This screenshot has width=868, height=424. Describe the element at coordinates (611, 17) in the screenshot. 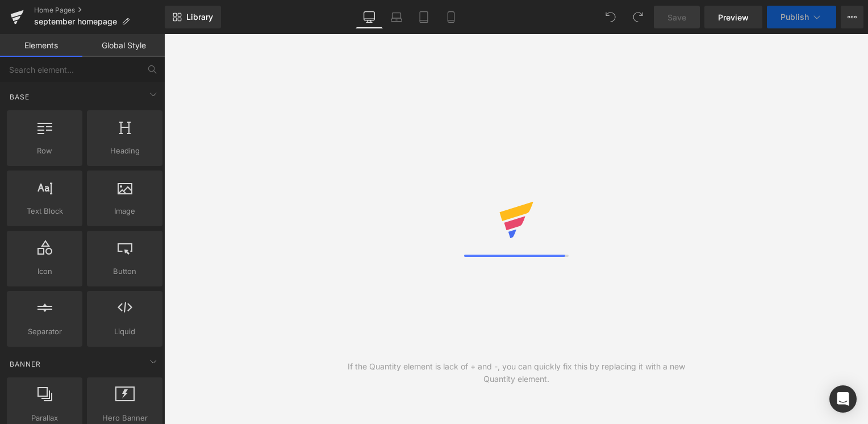

I see `button: Undo` at that location.